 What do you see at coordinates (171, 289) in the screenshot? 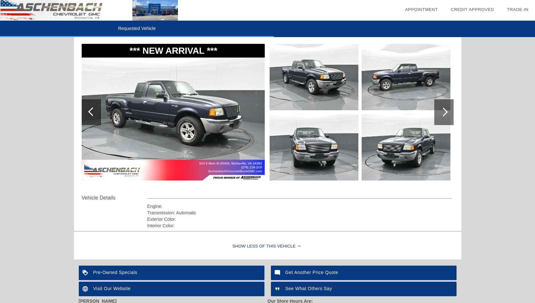
I see `div: Visit Our Website` at bounding box center [171, 289].